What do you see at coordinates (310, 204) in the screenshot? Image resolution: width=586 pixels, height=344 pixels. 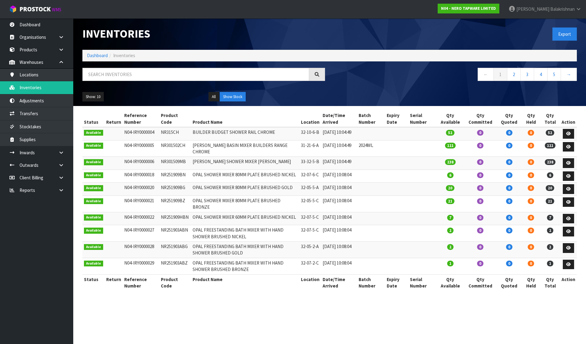 I see `td: 32-05-5-C` at bounding box center [310, 204].